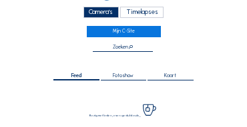  Describe the element at coordinates (115, 115) in the screenshot. I see `span: Bezig met laden, even geduld aub...` at that location.